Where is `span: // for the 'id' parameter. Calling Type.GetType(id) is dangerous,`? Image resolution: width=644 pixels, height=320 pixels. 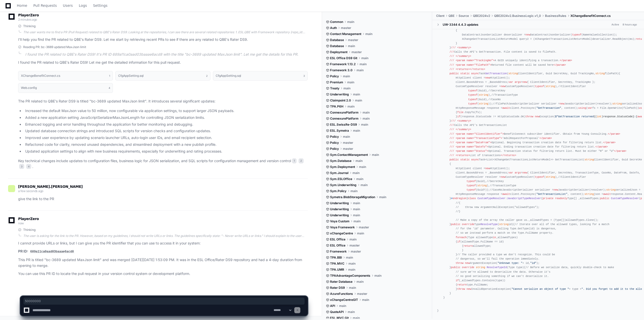
span: // for the 'id' parameter. Calling Type.GetType(id) is dangerous, is located at coordinates (506, 229).